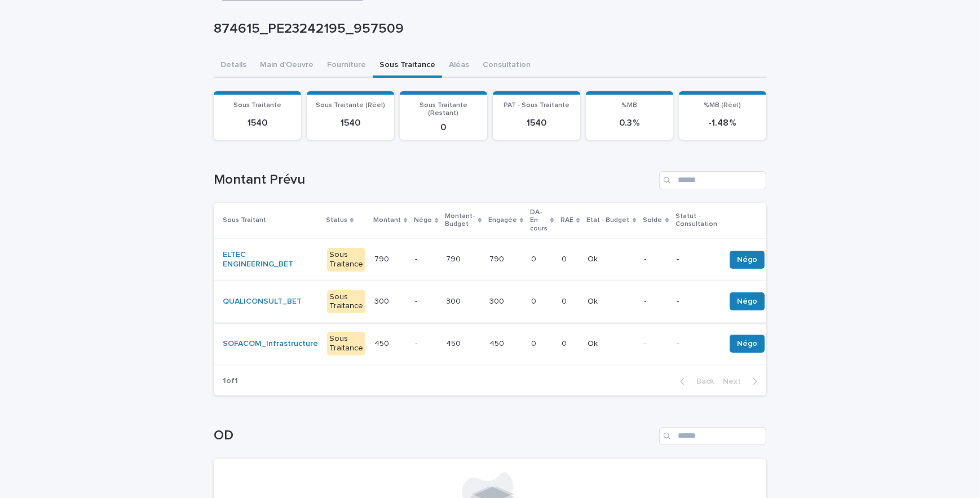 The image size is (980, 498). What do you see at coordinates (567, 221) in the screenshot?
I see `p: RAE` at bounding box center [567, 221].